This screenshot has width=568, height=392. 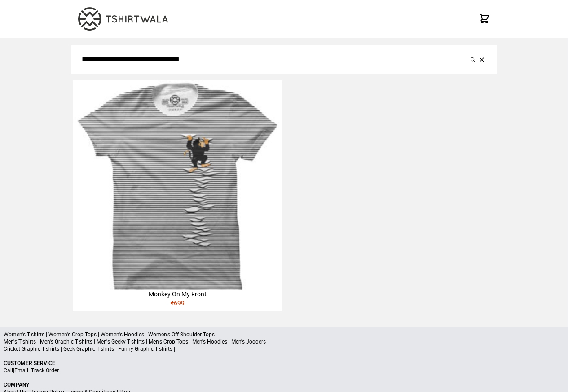 I want to click on p: Customer Service, so click(x=284, y=363).